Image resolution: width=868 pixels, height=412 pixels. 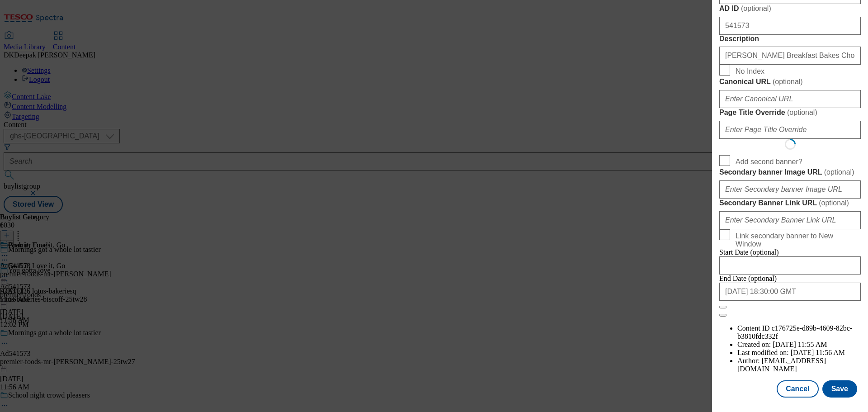 What do you see at coordinates (790, 55) in the screenshot?
I see `input: Enter Description` at bounding box center [790, 55].